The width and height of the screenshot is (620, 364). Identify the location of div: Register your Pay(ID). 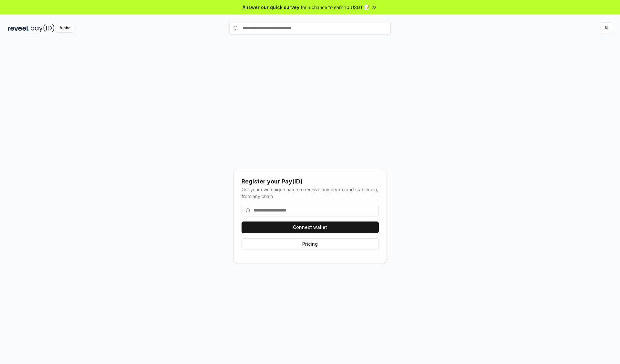
(310, 182).